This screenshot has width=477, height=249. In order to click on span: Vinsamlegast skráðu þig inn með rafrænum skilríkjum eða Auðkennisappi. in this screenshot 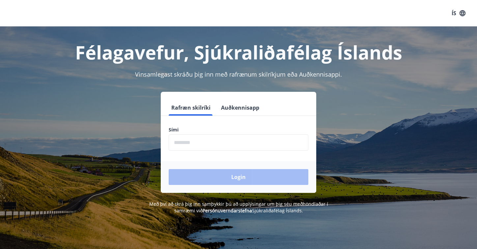, I will do `click(239, 74)`.